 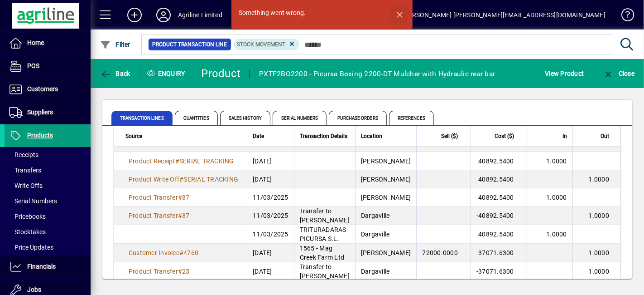 What do you see at coordinates (135, 15) in the screenshot?
I see `button: Add` at bounding box center [135, 15].